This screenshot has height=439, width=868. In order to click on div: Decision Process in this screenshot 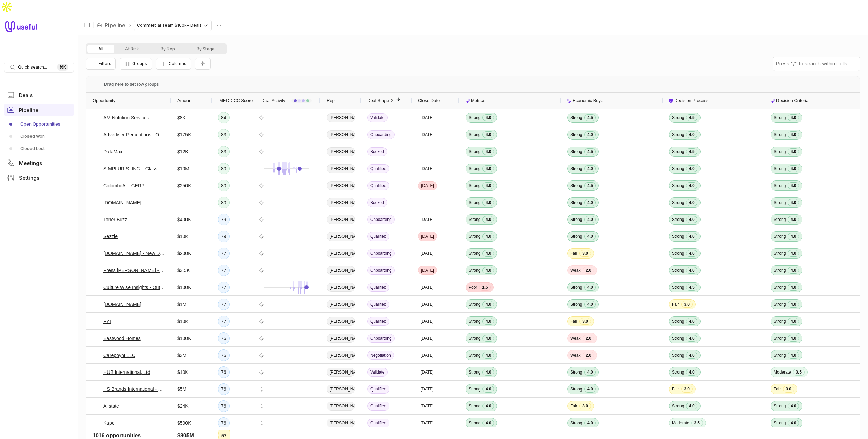, I will do `click(714, 101)`.